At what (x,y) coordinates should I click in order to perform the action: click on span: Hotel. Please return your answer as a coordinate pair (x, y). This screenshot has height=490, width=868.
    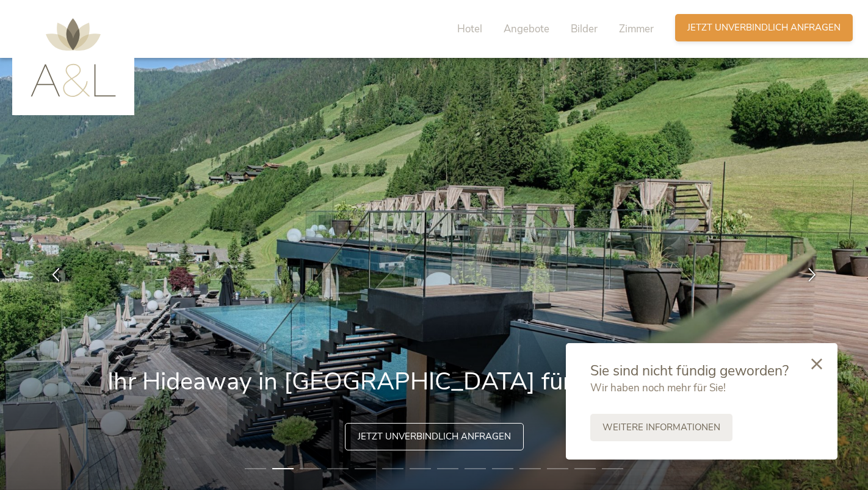
    Looking at the image, I should click on (469, 29).